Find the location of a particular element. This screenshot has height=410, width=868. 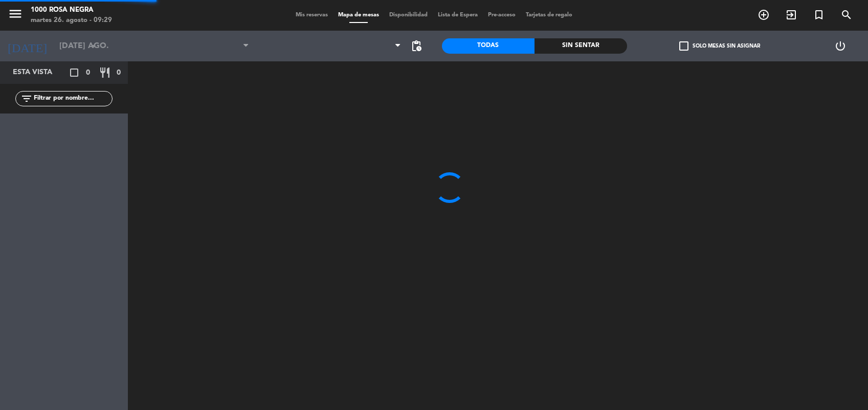

span: Tarjetas de regalo is located at coordinates (549, 15).